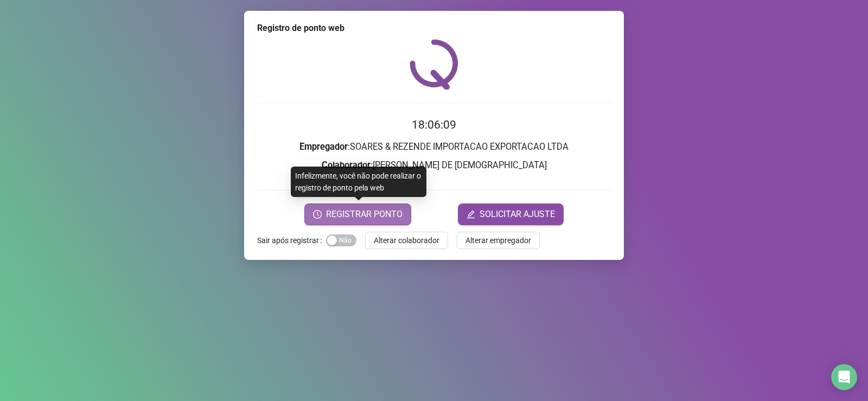 The image size is (868, 401). I want to click on span: clock-circle, so click(317, 214).